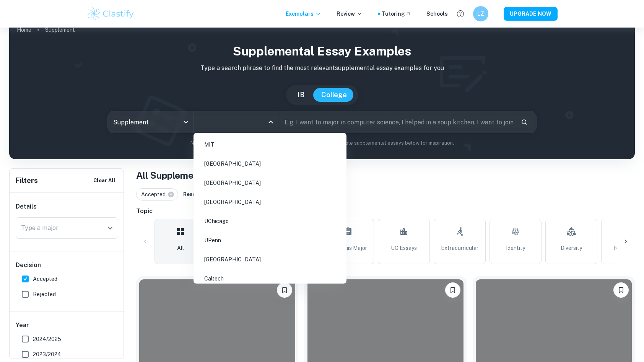 This screenshot has height=362, width=644. What do you see at coordinates (460, 14) in the screenshot?
I see `button: Help and Feedback` at bounding box center [460, 14].